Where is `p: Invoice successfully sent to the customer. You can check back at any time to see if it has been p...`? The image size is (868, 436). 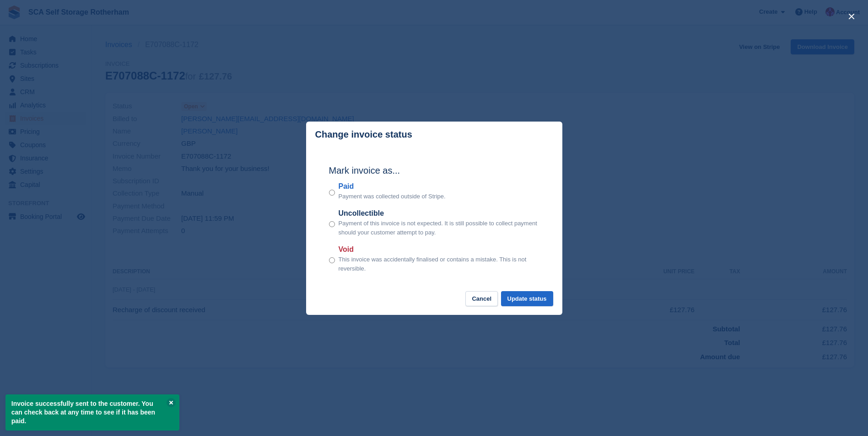
p: Invoice successfully sent to the customer. You can check back at any time to see if it has been p... is located at coordinates (92, 412).